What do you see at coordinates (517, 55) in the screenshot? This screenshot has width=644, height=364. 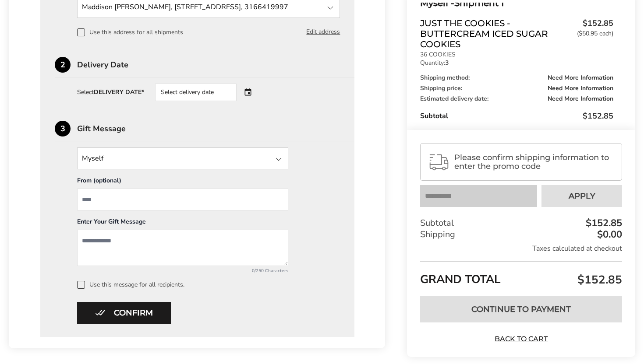 I see `p: 36 COOKIES` at bounding box center [517, 55].